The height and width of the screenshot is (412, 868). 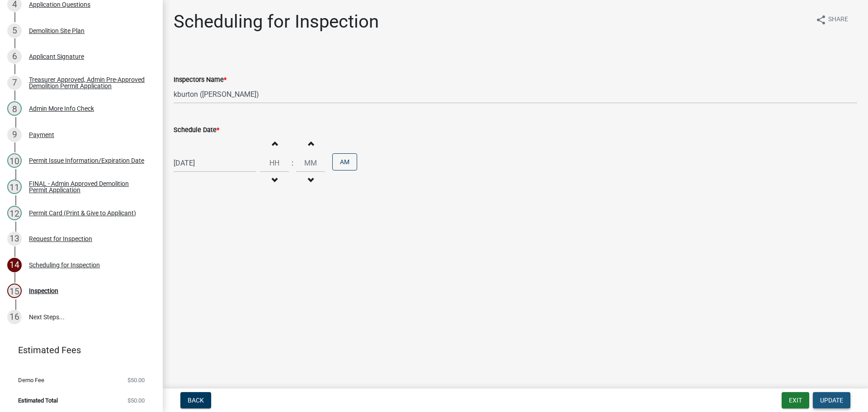 What do you see at coordinates (196, 131) in the screenshot?
I see `label: Schedule Date` at bounding box center [196, 131].